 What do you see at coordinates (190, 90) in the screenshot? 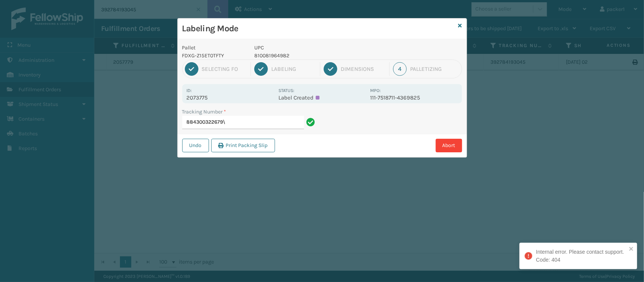
I see `label: Id:` at bounding box center [190, 90].